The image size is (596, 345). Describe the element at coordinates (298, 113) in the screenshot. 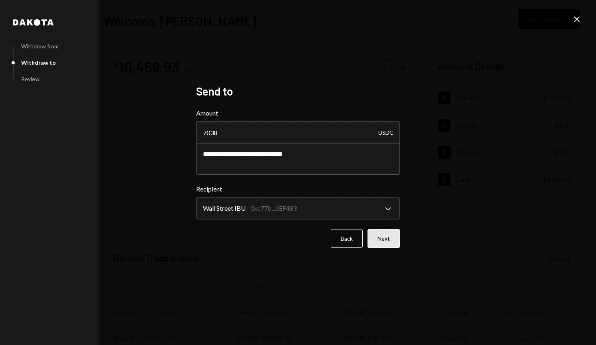

I see `label: Amount` at that location.